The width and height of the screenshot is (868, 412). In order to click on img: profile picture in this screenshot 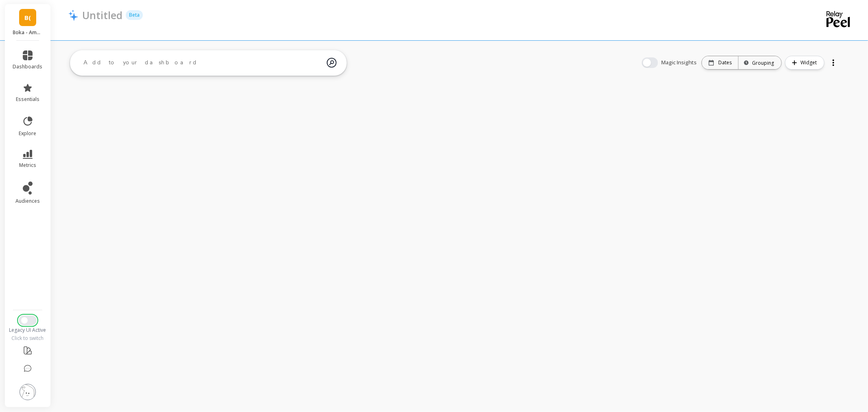, I will do `click(27, 392)`.